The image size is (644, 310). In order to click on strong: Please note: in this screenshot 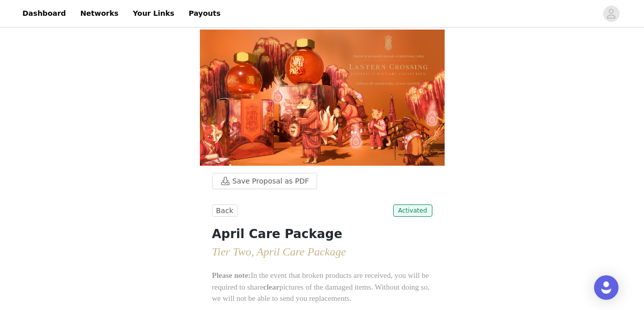, I will do `click(232, 275)`.